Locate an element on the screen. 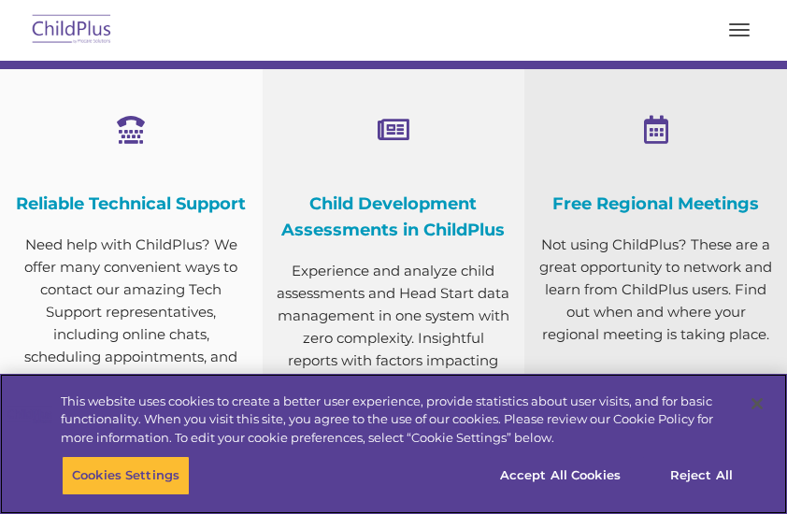 Image resolution: width=787 pixels, height=514 pixels. img: ChildPlus by Procare Solutions is located at coordinates (72, 30).